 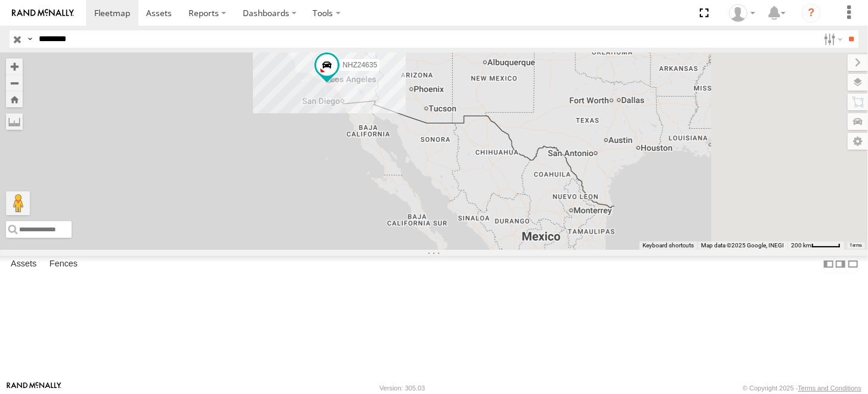 What do you see at coordinates (43, 13) in the screenshot?
I see `img: rand-logo.svg` at bounding box center [43, 13].